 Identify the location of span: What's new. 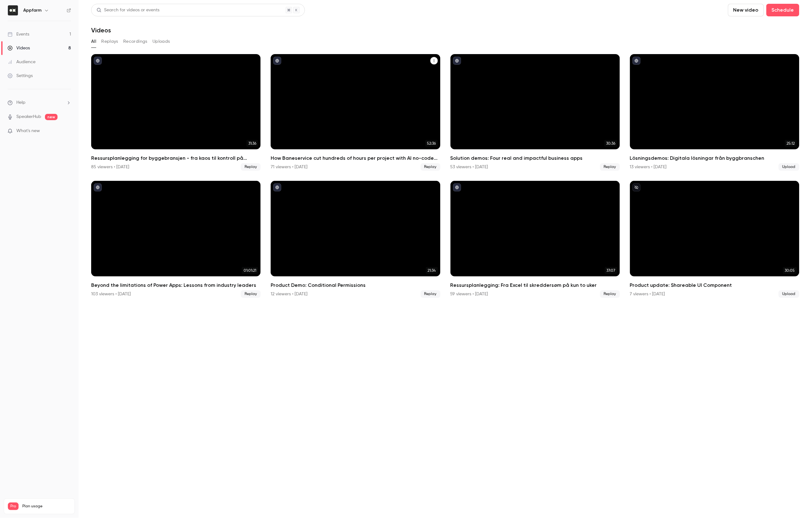
(28, 131).